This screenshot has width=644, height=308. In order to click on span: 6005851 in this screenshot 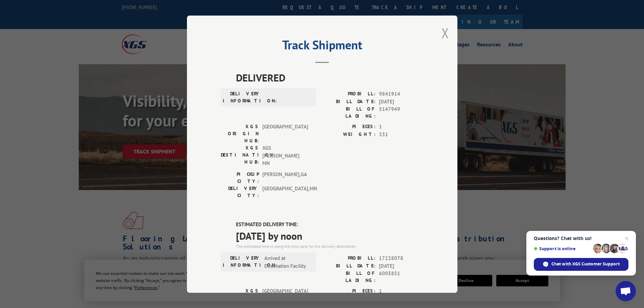, I will do `click(402, 277)`.